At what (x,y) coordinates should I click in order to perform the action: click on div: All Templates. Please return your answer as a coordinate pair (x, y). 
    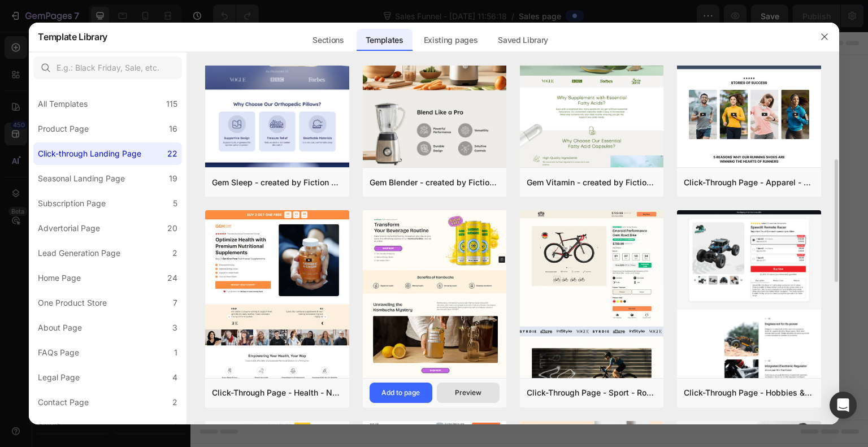
    Looking at the image, I should click on (63, 104).